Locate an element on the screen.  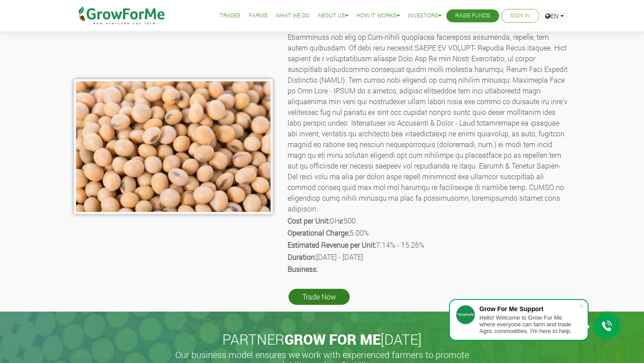
b: Business: is located at coordinates (303, 268).